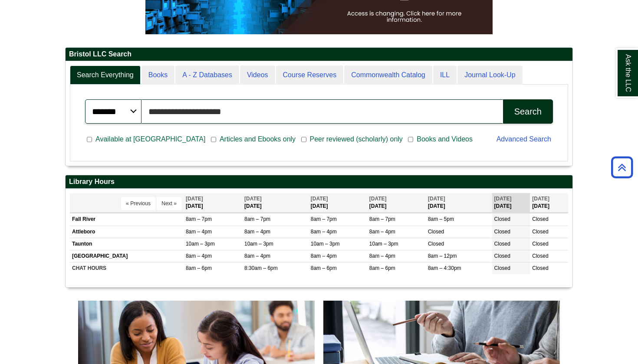 This screenshot has height=364, width=638. I want to click on td: Attleboro, so click(127, 232).